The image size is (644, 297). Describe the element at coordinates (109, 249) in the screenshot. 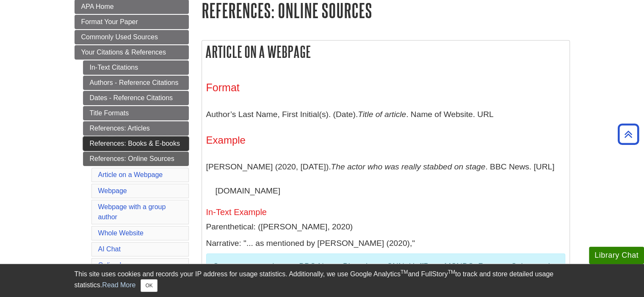

I see `a: AI Chat` at that location.